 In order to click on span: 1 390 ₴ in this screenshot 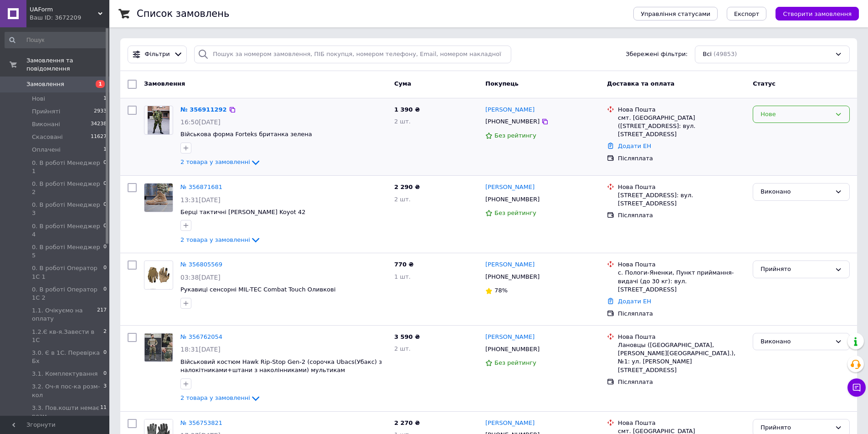, I will do `click(407, 109)`.